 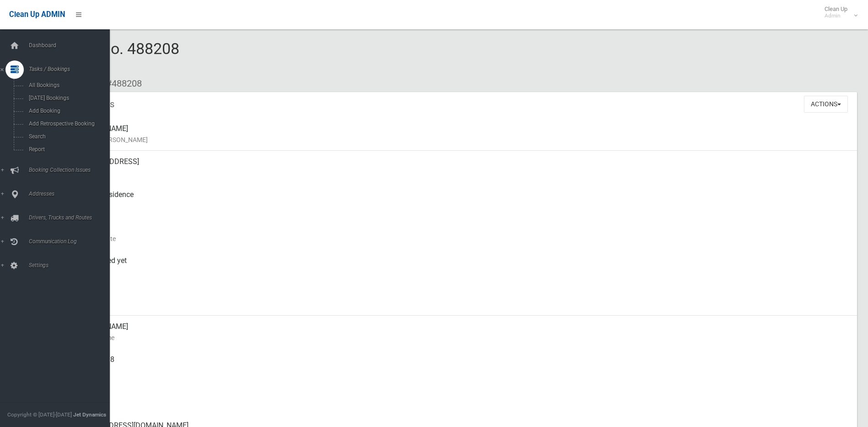 I want to click on small: Mobile, so click(x=461, y=371).